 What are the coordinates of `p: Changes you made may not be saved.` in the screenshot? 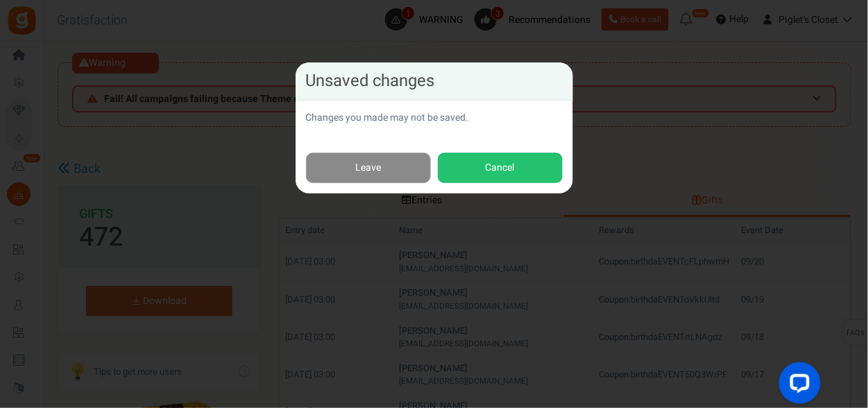 It's located at (434, 118).